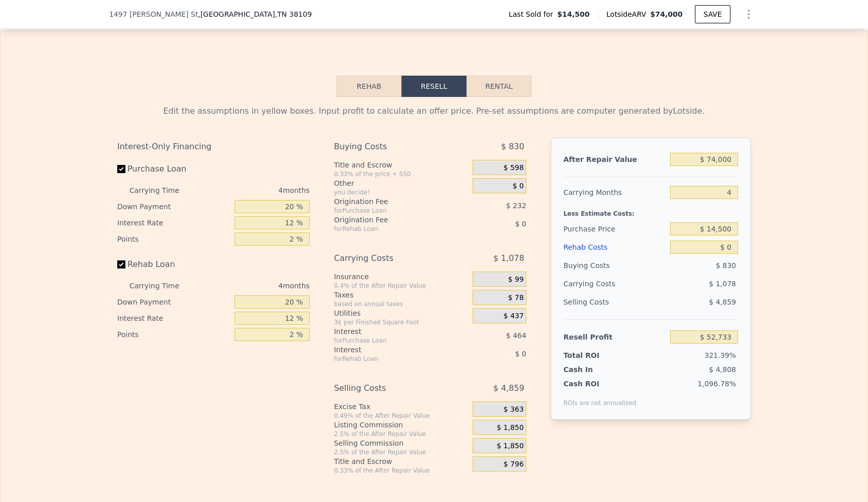 Image resolution: width=868 pixels, height=502 pixels. I want to click on button: Resell, so click(434, 86).